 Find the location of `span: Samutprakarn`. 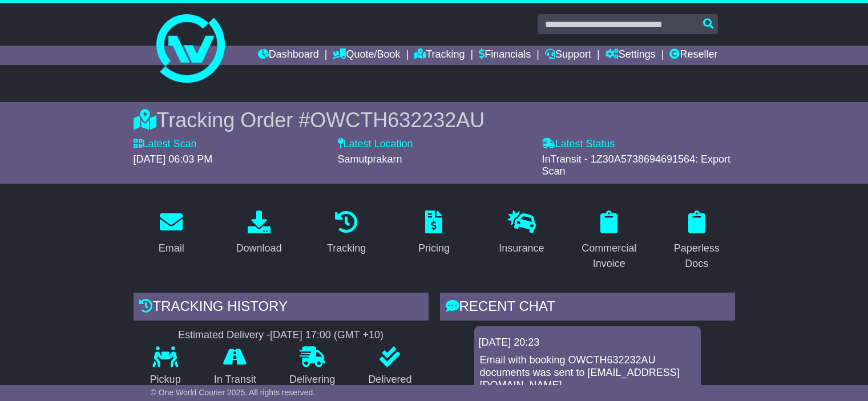

span: Samutprakarn is located at coordinates (370, 159).